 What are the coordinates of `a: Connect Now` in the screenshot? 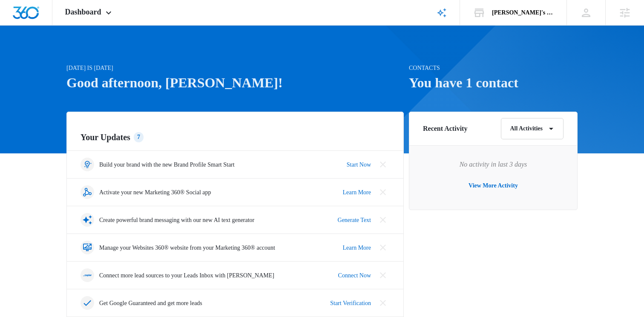 It's located at (354, 275).